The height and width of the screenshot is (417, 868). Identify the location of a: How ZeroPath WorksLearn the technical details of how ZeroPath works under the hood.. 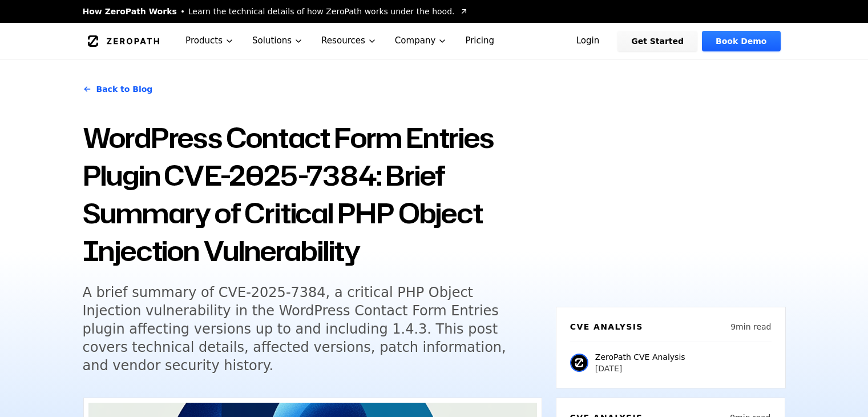
(276, 11).